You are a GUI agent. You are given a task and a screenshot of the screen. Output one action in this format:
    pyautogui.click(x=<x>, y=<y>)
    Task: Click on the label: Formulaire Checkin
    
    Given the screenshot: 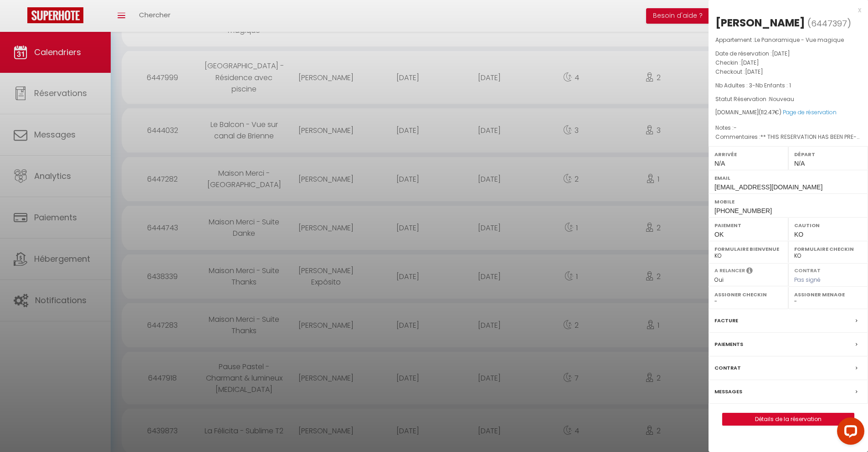 What is the action you would take?
    pyautogui.click(x=828, y=249)
    